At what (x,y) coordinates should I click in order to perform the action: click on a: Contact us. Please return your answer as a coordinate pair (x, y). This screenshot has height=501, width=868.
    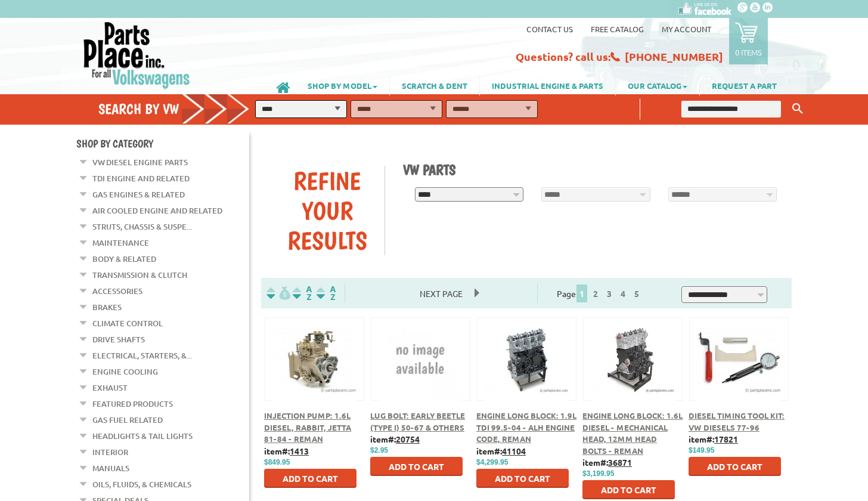
    Looking at the image, I should click on (550, 28).